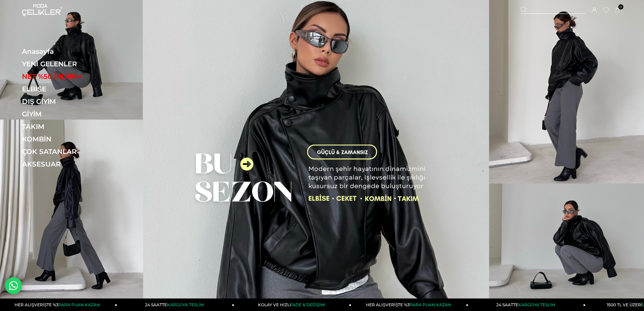  Describe the element at coordinates (68, 139) in the screenshot. I see `a: KOMBİN` at that location.